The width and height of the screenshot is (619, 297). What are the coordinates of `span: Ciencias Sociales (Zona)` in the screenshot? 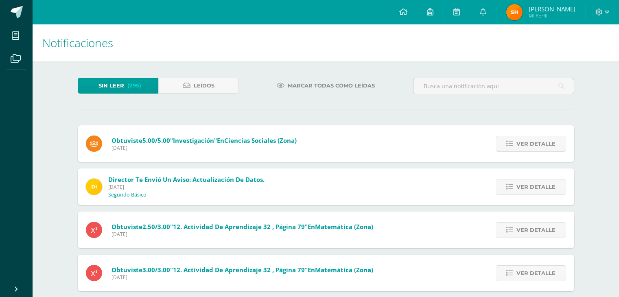 It's located at (261, 140).